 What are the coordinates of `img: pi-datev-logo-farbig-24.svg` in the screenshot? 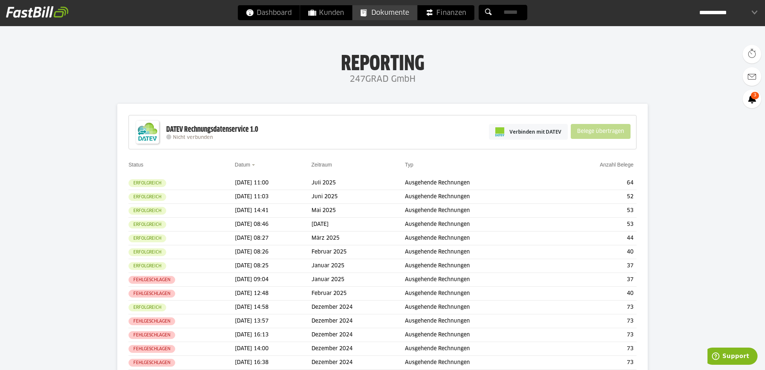 It's located at (500, 132).